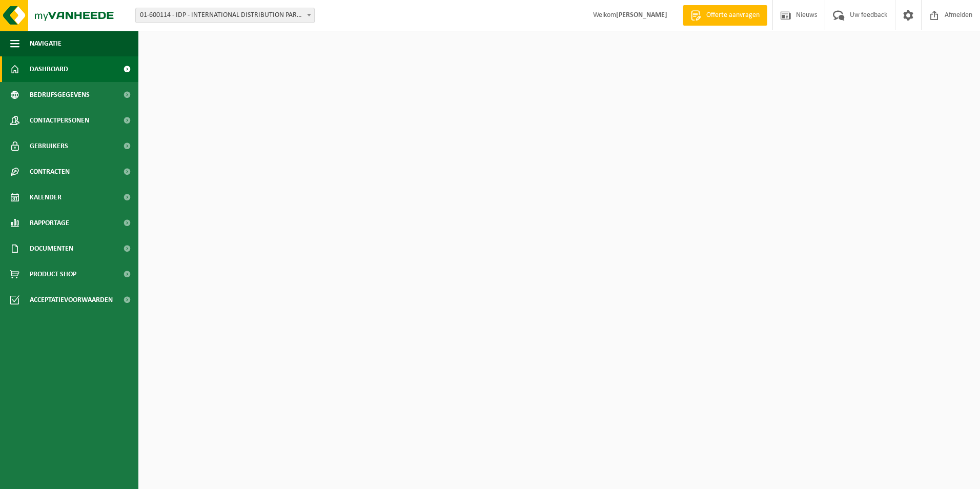 This screenshot has height=489, width=980. What do you see at coordinates (733, 15) in the screenshot?
I see `span: Offerte aanvragen` at bounding box center [733, 15].